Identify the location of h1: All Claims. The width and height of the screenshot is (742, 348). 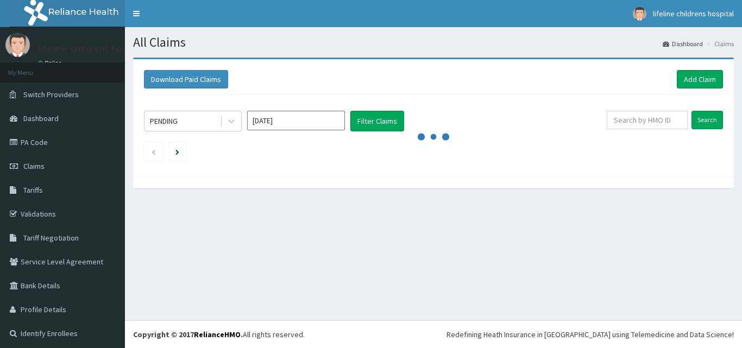
(433, 42).